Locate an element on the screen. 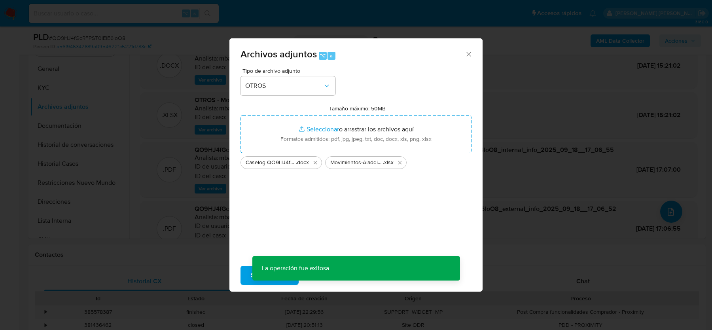  span: a is located at coordinates (331, 55).